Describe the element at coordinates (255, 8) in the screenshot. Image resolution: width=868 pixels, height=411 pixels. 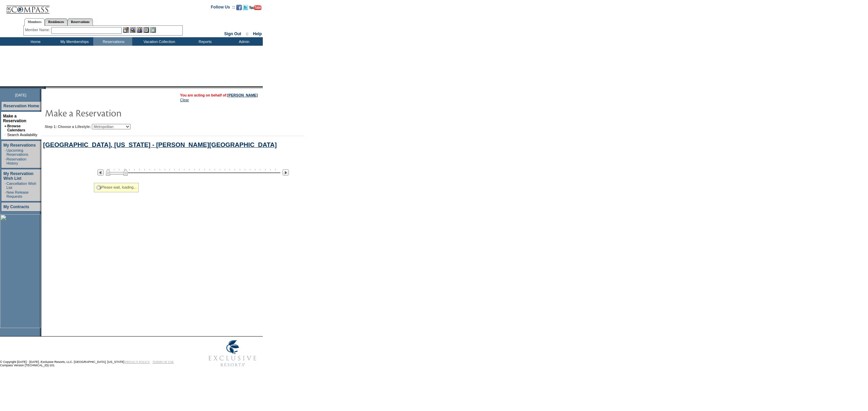
I see `img: Subscribe to our YouTube Channel` at that location.